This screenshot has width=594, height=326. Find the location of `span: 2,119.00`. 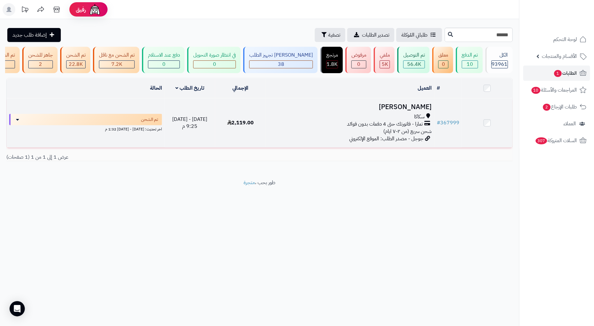

span: 2,119.00 is located at coordinates (241, 123).